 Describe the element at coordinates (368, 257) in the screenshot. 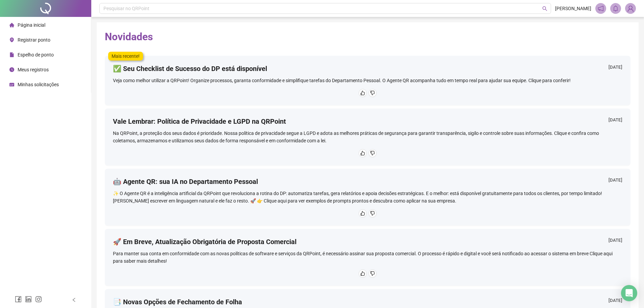

I see `div: Para manter sua conta em conformidade com as novas políticas de software e serviços da QRPoint, é...` at that location.